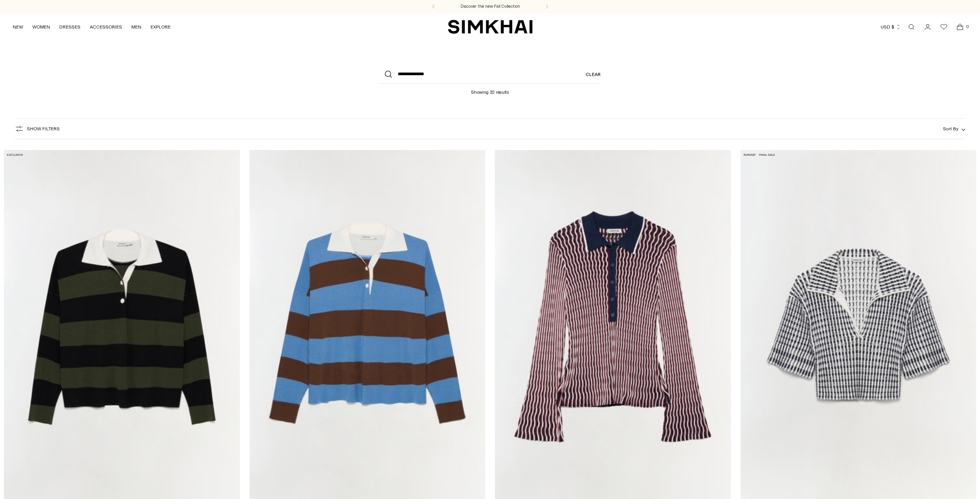 This screenshot has height=499, width=980. What do you see at coordinates (945, 27) in the screenshot?
I see `a: Wishlist` at bounding box center [945, 27].